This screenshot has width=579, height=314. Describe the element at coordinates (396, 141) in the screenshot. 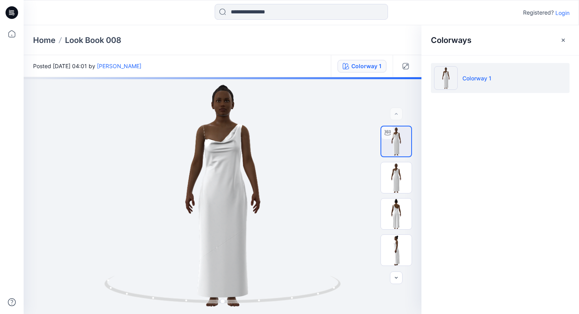

I see `img: SS2510131D` at that location.